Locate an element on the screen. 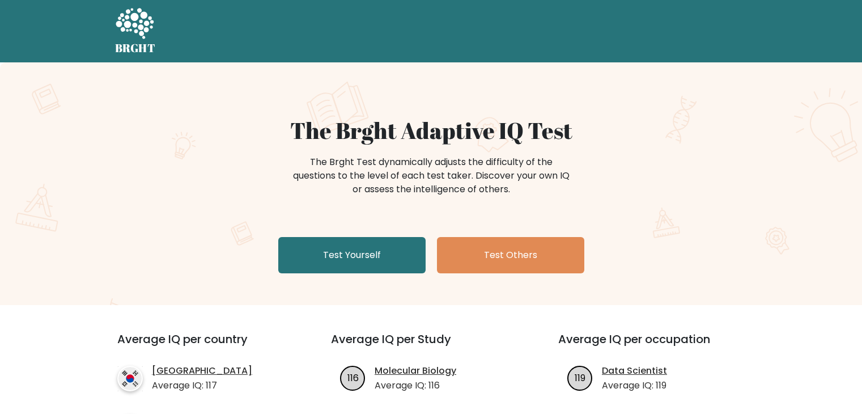  p: Average IQ: 116 is located at coordinates (416, 386).